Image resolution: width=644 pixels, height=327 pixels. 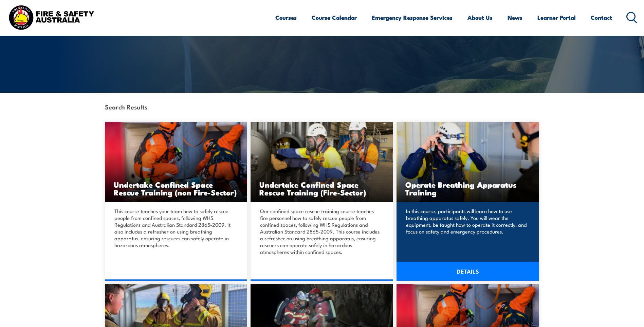 I want to click on a: Emergency Response Services, so click(x=412, y=17).